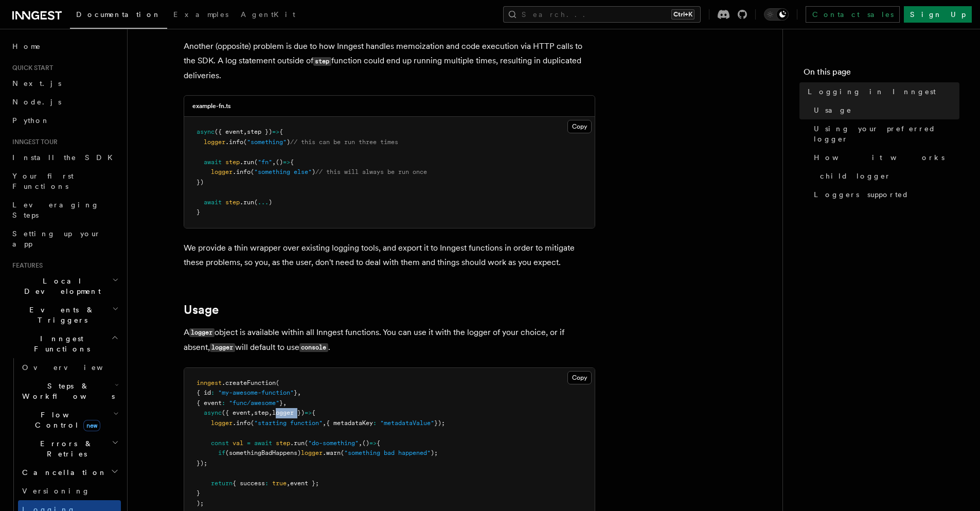  What do you see at coordinates (69, 391) in the screenshot?
I see `button: Steps & Workflows` at bounding box center [69, 391].